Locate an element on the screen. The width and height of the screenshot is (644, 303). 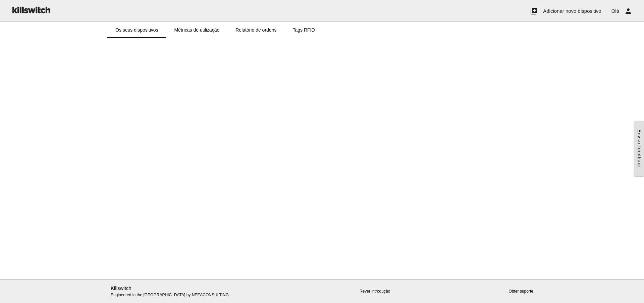
span: Olá is located at coordinates (615, 11).